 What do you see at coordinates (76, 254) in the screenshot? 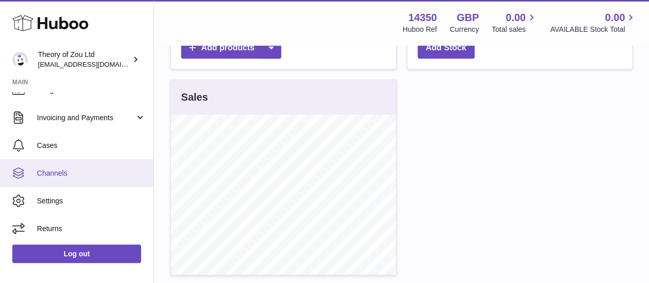
I see `a: Log out` at bounding box center [76, 254].